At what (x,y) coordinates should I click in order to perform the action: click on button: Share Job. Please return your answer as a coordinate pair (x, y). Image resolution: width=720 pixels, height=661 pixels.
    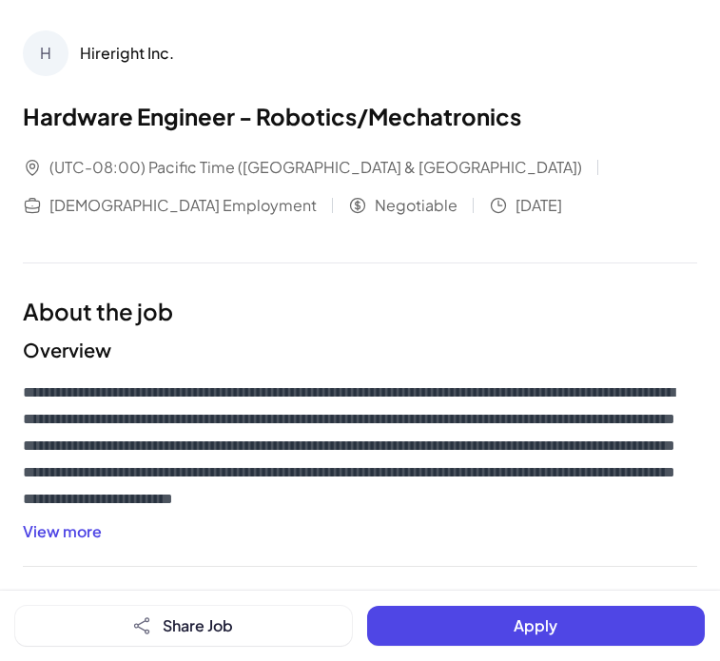
    Looking at the image, I should click on (184, 626).